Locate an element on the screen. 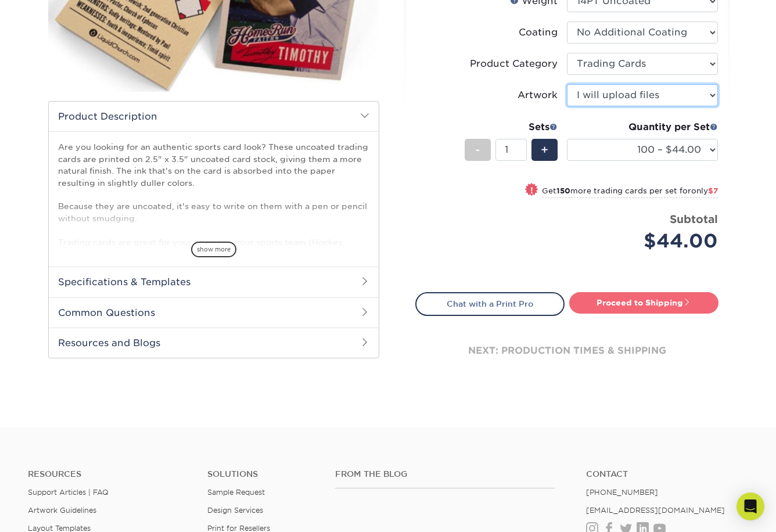  span: show more is located at coordinates (214, 249).